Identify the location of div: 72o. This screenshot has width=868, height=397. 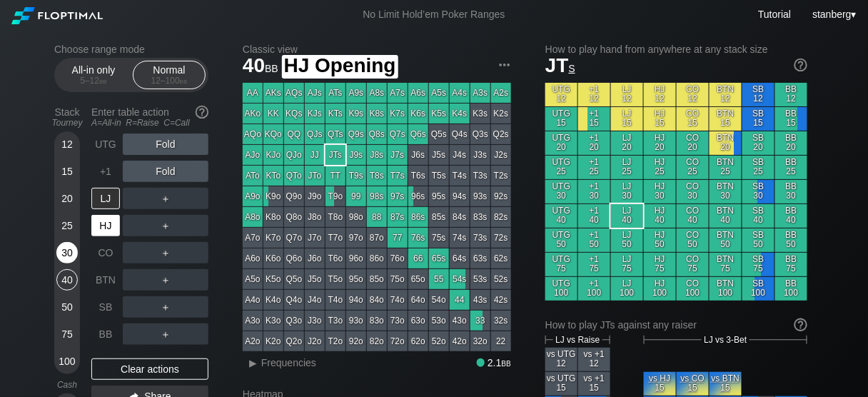
(397, 341).